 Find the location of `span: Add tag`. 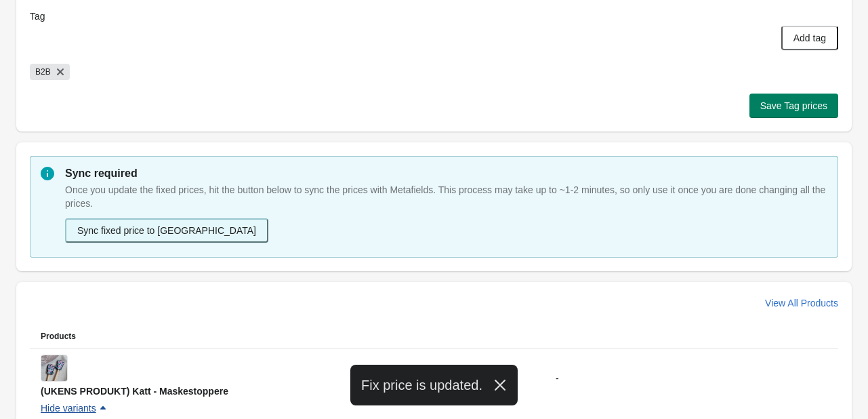

span: Add tag is located at coordinates (810, 38).